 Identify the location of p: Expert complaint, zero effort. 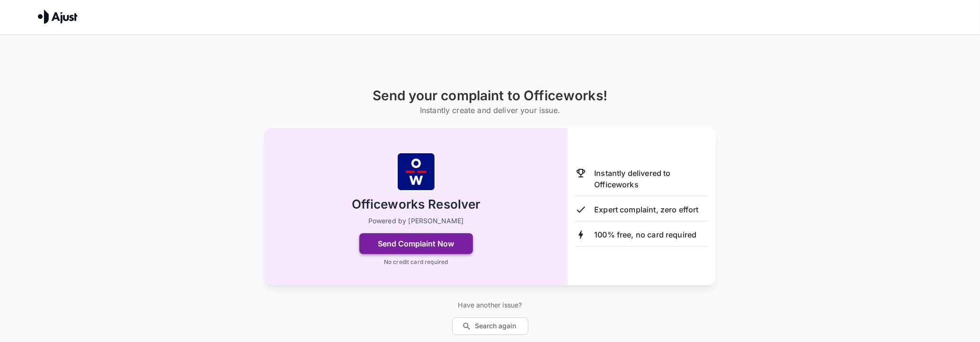
(646, 210).